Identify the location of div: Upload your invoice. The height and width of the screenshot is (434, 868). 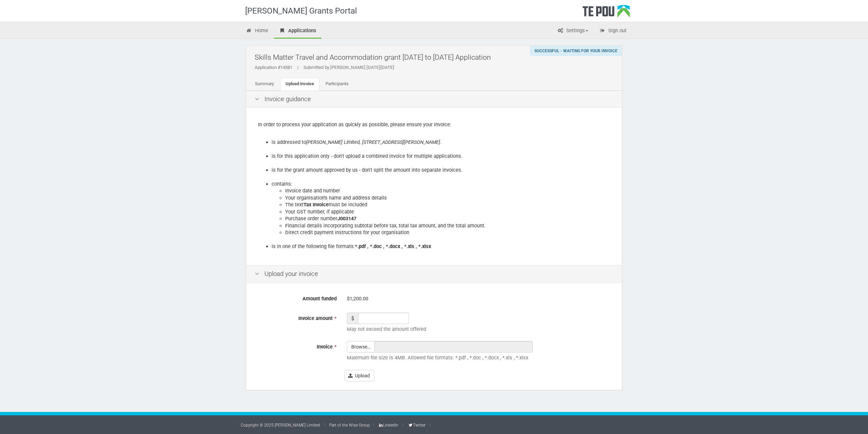
(434, 274).